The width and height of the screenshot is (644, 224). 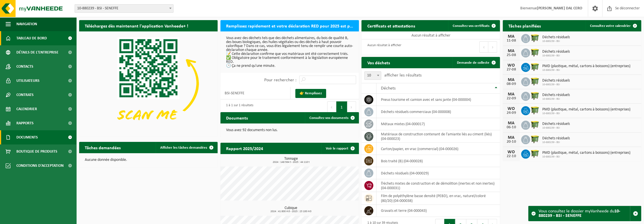 What do you see at coordinates (402, 124) in the screenshot?
I see `font: métaux mixtes (04-000017)` at bounding box center [402, 124].